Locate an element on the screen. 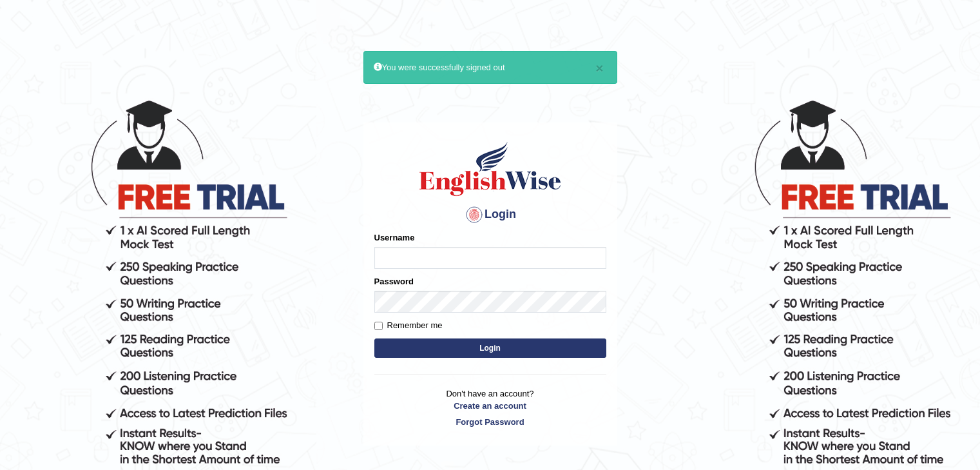 The width and height of the screenshot is (980, 470). p: Don't have an account? is located at coordinates (490, 407).